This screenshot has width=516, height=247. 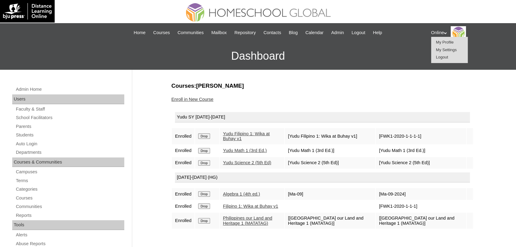 What do you see at coordinates (139, 33) in the screenshot?
I see `a: Home` at bounding box center [139, 33].